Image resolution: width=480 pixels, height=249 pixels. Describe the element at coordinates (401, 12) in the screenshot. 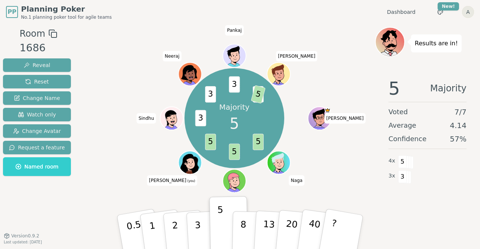

I see `a: Dashboard` at that location.